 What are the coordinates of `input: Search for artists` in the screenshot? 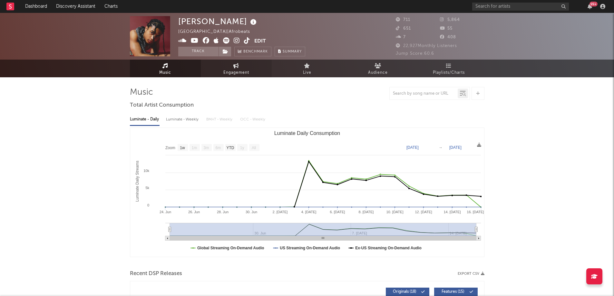 It's located at (520, 6).